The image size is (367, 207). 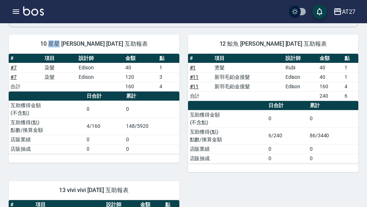 I want to click on button: save, so click(x=320, y=12).